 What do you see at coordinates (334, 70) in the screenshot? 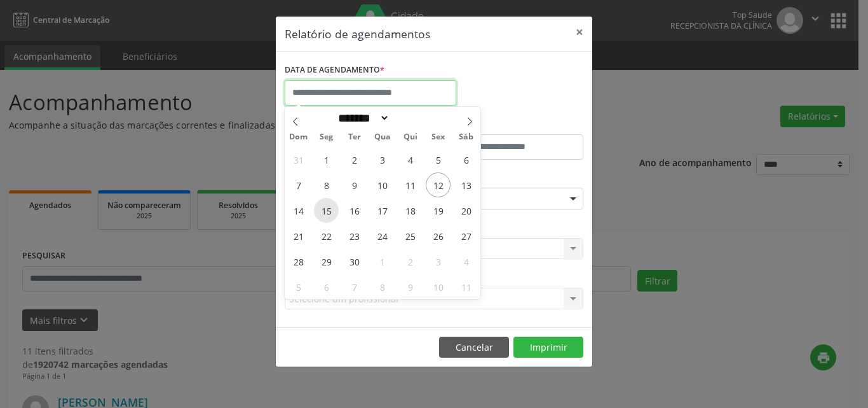
I see `label: DATA DE AGENDAMENTO` at bounding box center [334, 70].